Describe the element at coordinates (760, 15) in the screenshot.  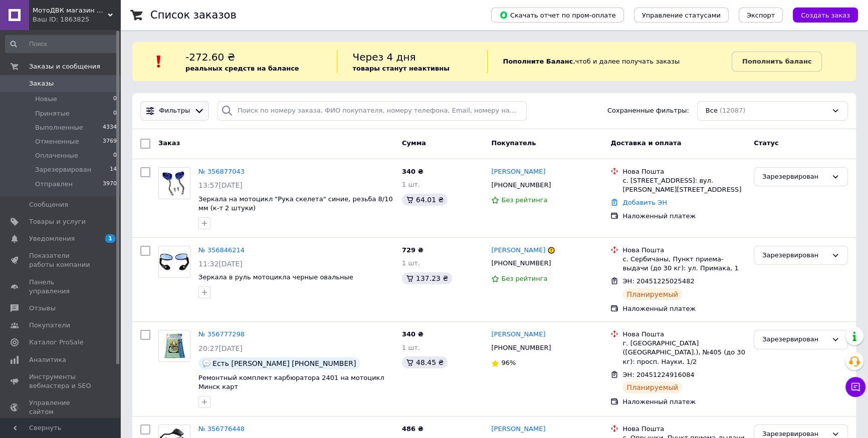
I see `span: Экспорт` at that location.